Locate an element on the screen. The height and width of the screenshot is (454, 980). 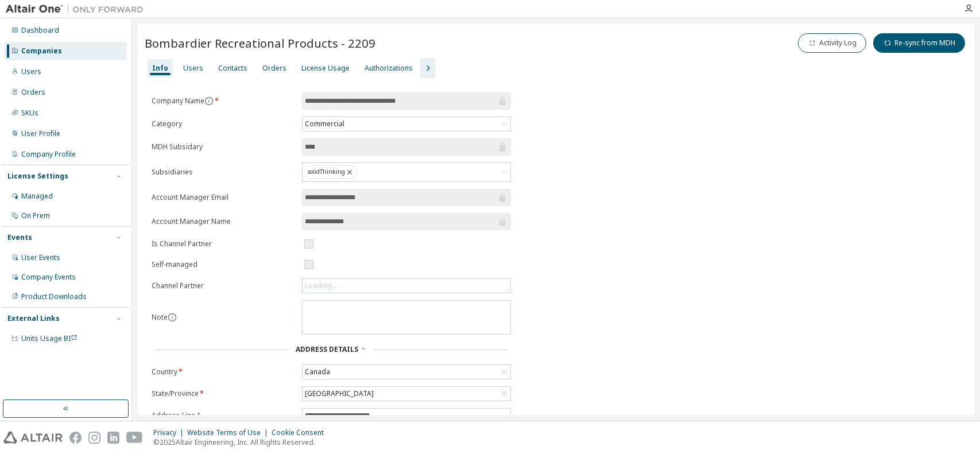
label: Address Line 1 is located at coordinates (224, 416).